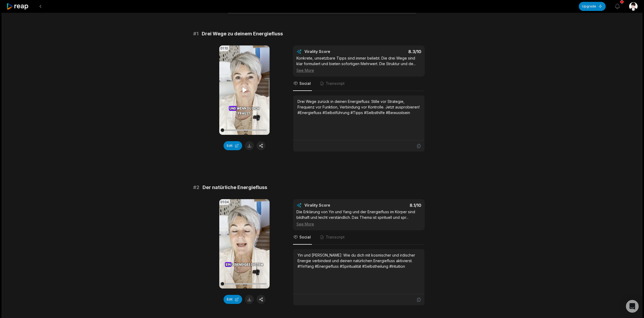 Image resolution: width=644 pixels, height=318 pixels. I want to click on div: Die Erklärung von Yin und Yang und der Energiefluss im Körper sind bildhaft und leicht verständli..., so click(359, 218).